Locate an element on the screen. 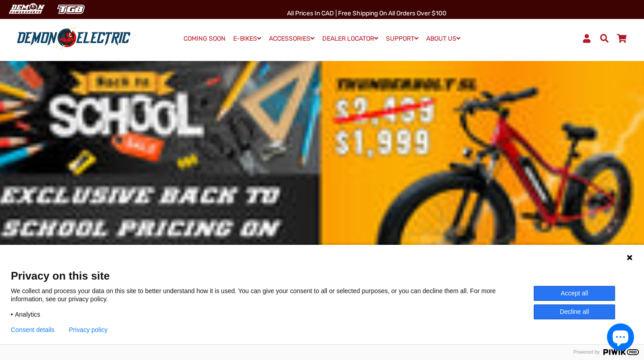 The image size is (644, 360). span: Powered by is located at coordinates (587, 352).